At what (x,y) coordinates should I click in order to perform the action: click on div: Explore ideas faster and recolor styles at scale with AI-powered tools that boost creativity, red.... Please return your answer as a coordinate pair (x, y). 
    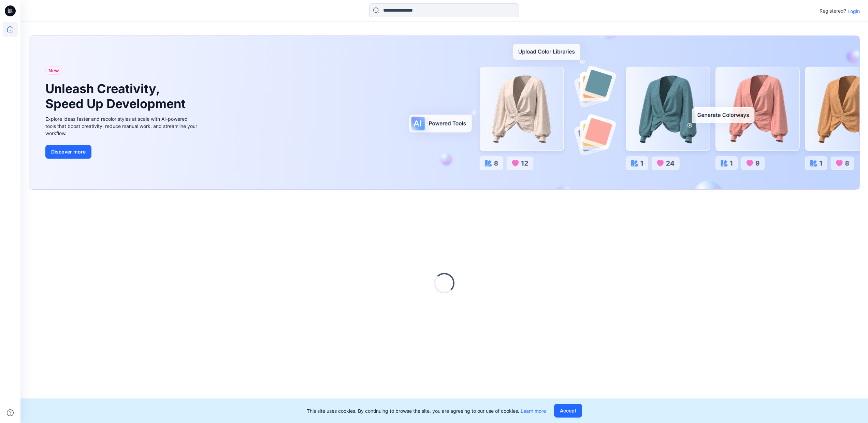
    Looking at the image, I should click on (122, 126).